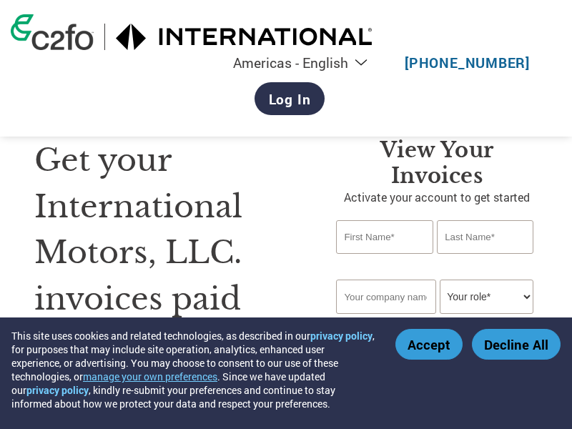  I want to click on a: Log In, so click(289, 99).